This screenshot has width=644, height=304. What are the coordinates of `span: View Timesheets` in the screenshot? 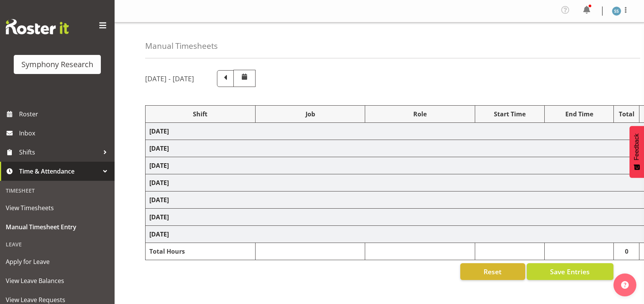 It's located at (57, 208).